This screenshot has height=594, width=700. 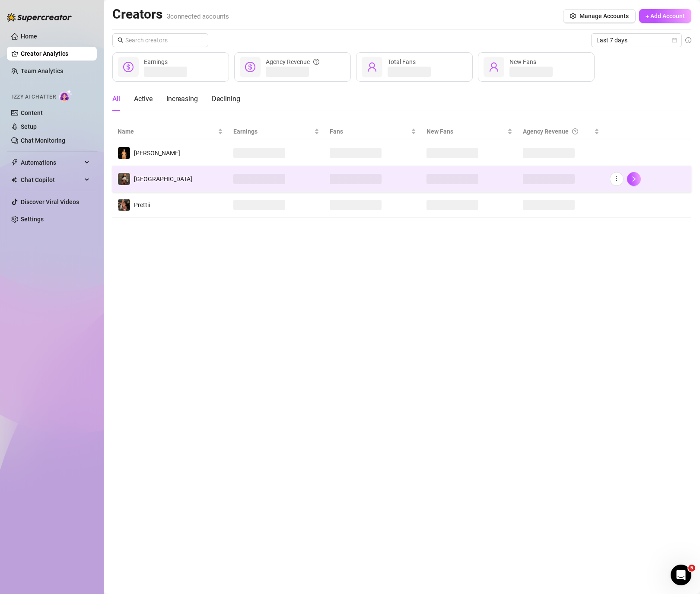 What do you see at coordinates (171, 14) in the screenshot?
I see `h2: Creators` at bounding box center [171, 14].